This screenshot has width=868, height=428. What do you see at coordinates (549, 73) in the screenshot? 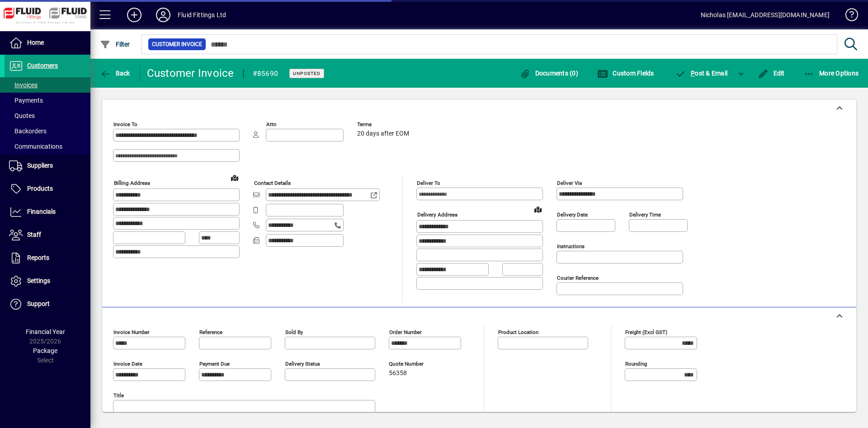
I see `span: Documents (0)` at bounding box center [549, 73].